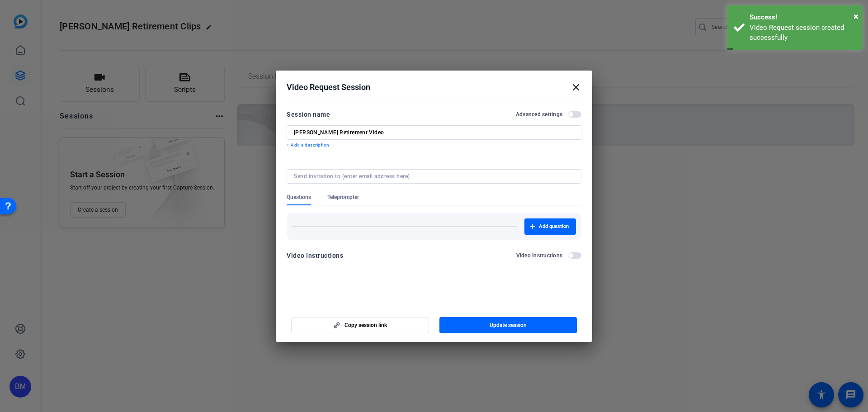  I want to click on h2: Advanced settings, so click(539, 115).